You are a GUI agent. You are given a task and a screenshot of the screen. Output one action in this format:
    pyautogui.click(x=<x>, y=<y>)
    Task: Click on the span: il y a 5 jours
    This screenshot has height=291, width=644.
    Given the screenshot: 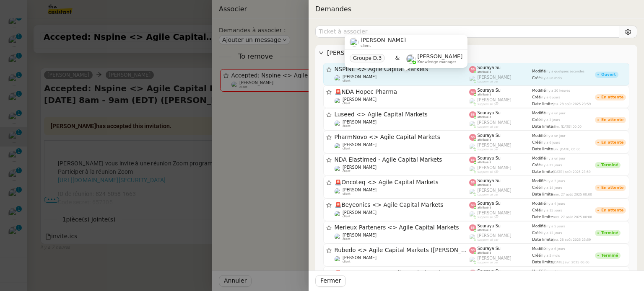 What is the action you would take?
    pyautogui.click(x=555, y=226)
    